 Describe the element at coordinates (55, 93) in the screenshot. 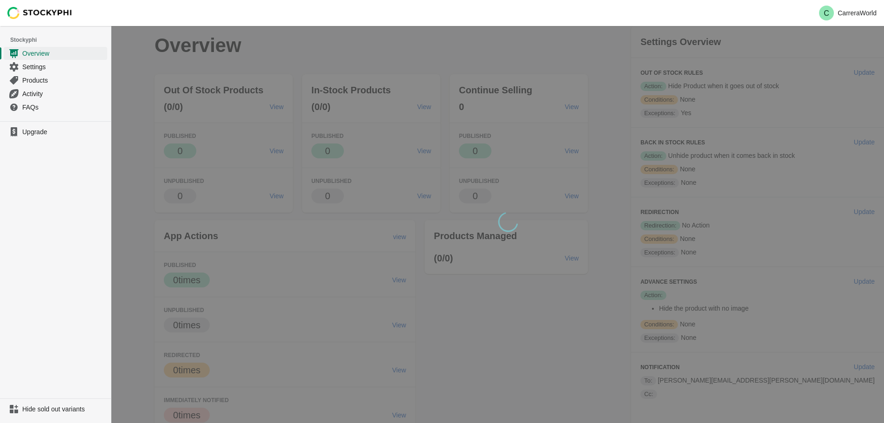

I see `a: Activity` at that location.